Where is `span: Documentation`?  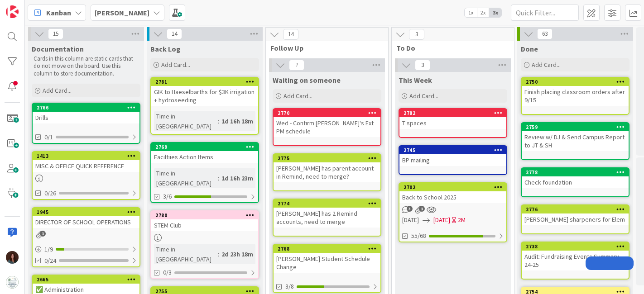
span: Documentation is located at coordinates (57, 49).